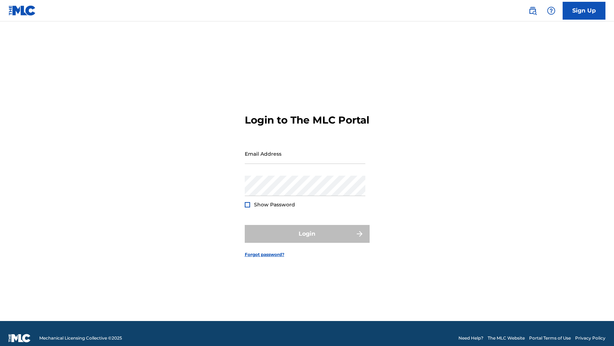 This screenshot has width=614, height=346. I want to click on div: Help, so click(552, 11).